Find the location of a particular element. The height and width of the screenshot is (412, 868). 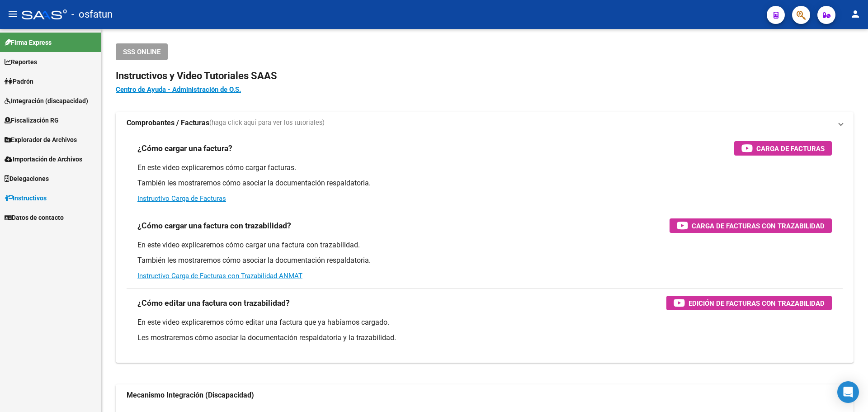

mat-expansion-panel-header: Mecanismo Integración (Discapacidad) is located at coordinates (484, 395).